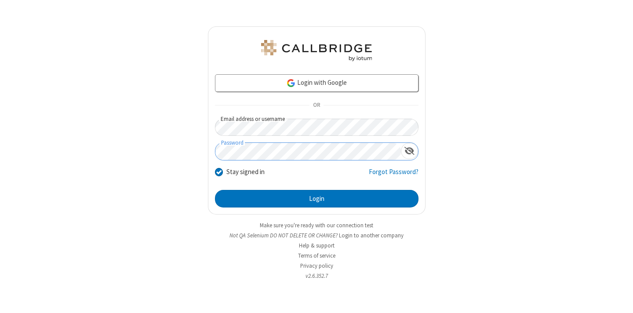 The height and width of the screenshot is (313, 633). I want to click on li: Not QA Selenium DO NOT DELETE OR CHANGE?, so click(317, 235).